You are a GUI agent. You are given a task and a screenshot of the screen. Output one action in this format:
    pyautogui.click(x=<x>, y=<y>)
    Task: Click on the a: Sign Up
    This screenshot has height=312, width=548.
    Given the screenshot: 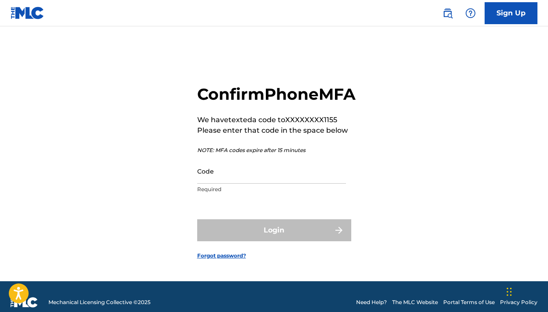 What is the action you would take?
    pyautogui.click(x=511, y=13)
    